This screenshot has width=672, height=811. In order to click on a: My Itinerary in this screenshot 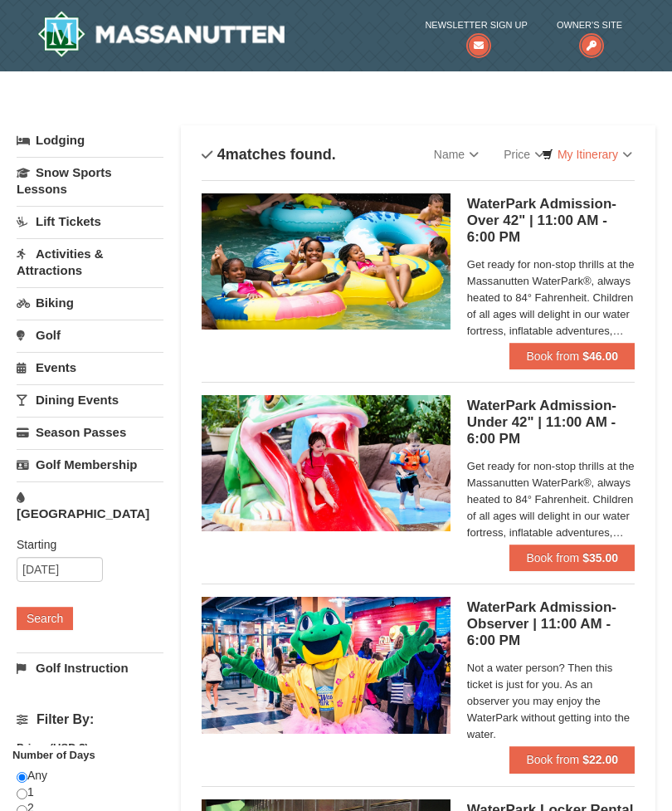, I will do `click(587, 154)`.